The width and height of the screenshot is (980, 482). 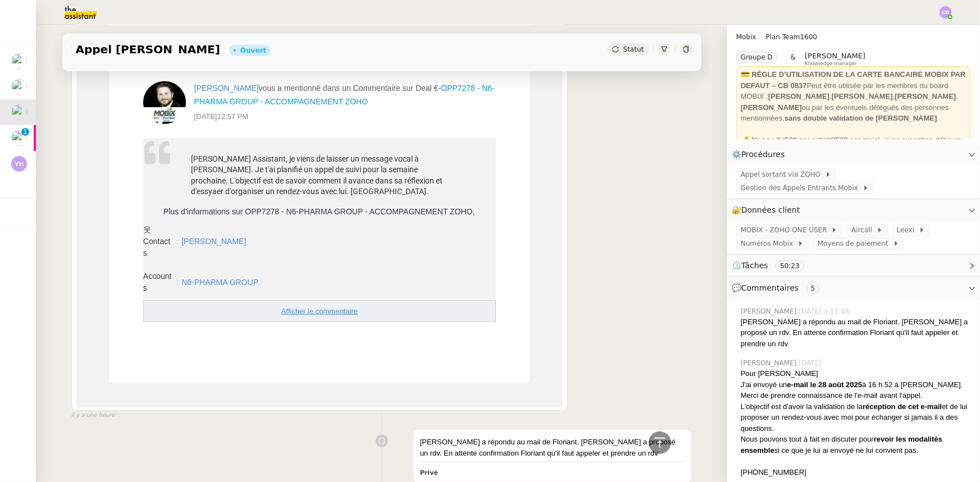 What do you see at coordinates (856, 444) in the screenshot?
I see `div: Nous pouvons tout à fait en discuter pour si ce que je lui ai envoyé ne lui convient pas.` at bounding box center [856, 444].